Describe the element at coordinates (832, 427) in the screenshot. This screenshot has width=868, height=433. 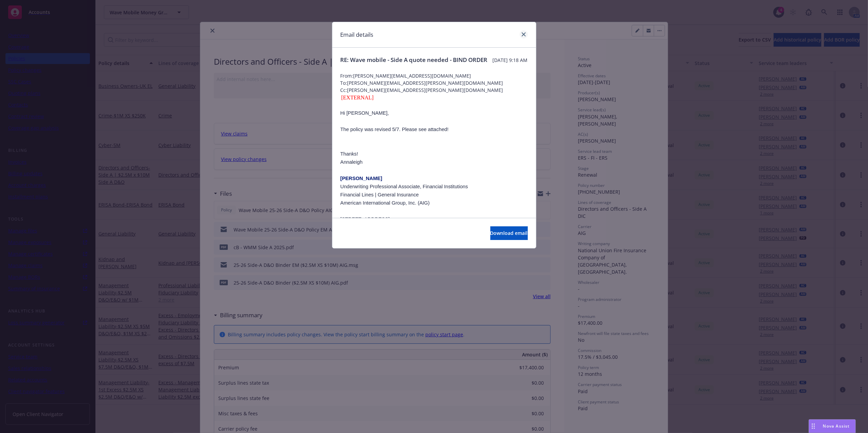
I see `button: Nova Assist` at that location.